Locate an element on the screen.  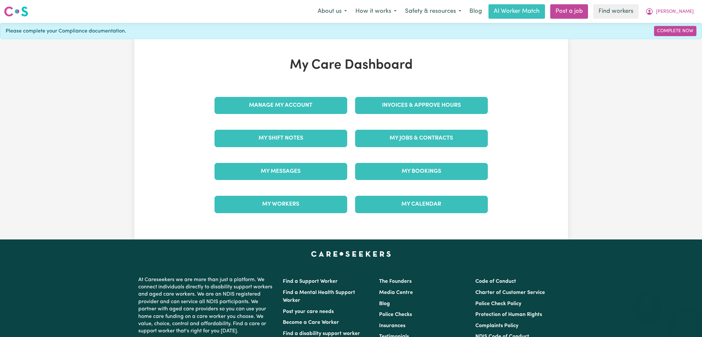
a: Police Checks is located at coordinates (395, 315).